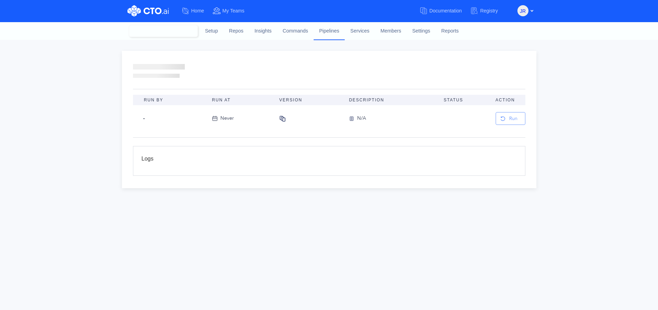  I want to click on a: Reports, so click(450, 31).